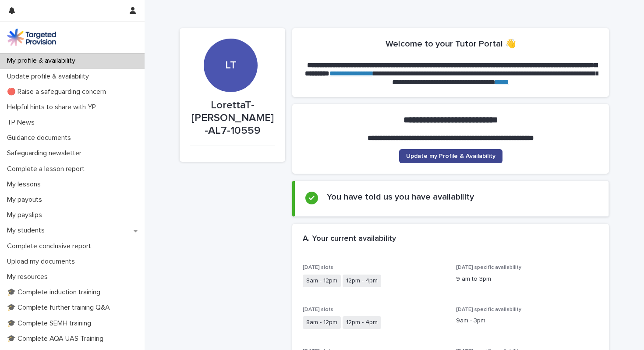 The height and width of the screenshot is (350, 644). What do you see at coordinates (55, 292) in the screenshot?
I see `p: 🎓 Complete induction training` at bounding box center [55, 292].